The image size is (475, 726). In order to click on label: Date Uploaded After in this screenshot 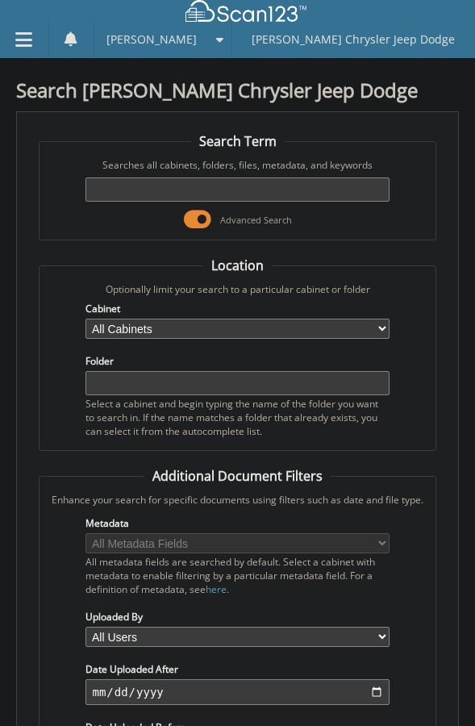, I will do `click(237, 668)`.